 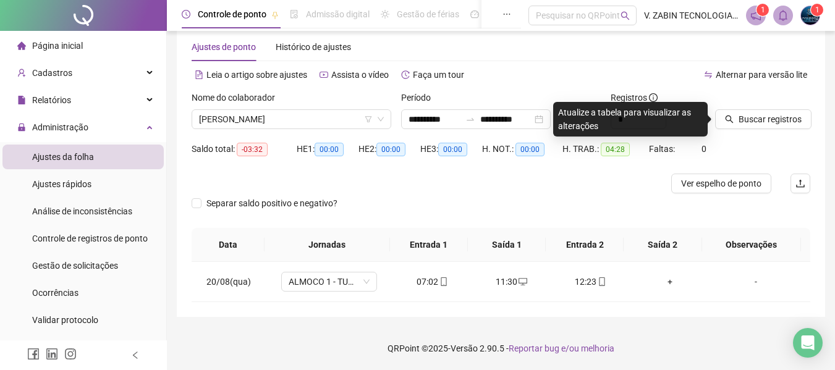 What do you see at coordinates (52, 73) in the screenshot?
I see `span: Cadastros` at bounding box center [52, 73].